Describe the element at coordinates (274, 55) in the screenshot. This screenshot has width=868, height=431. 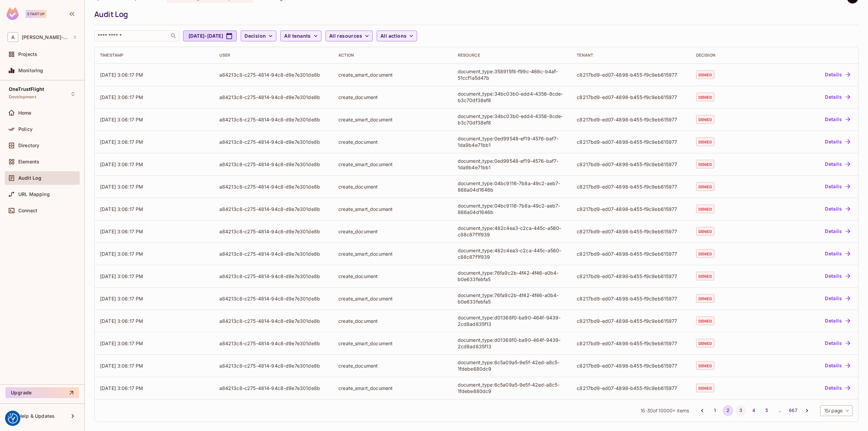
I see `div: User` at that location.